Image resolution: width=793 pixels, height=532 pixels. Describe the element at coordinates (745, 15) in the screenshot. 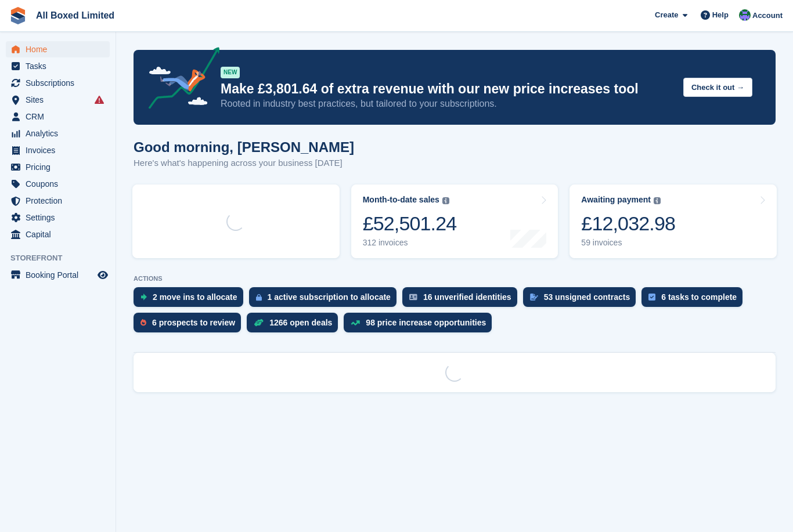

I see `img: Liam Spencer` at that location.